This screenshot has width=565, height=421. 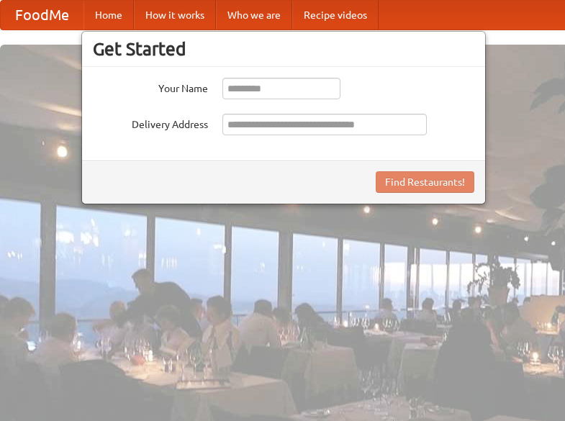 I want to click on a: Who we are, so click(x=254, y=15).